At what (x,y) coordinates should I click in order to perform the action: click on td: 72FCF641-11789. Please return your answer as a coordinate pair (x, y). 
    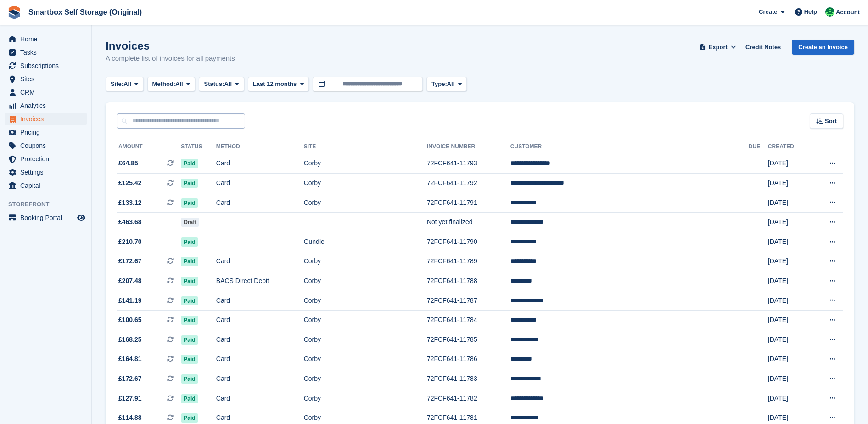
    Looking at the image, I should click on (469, 261).